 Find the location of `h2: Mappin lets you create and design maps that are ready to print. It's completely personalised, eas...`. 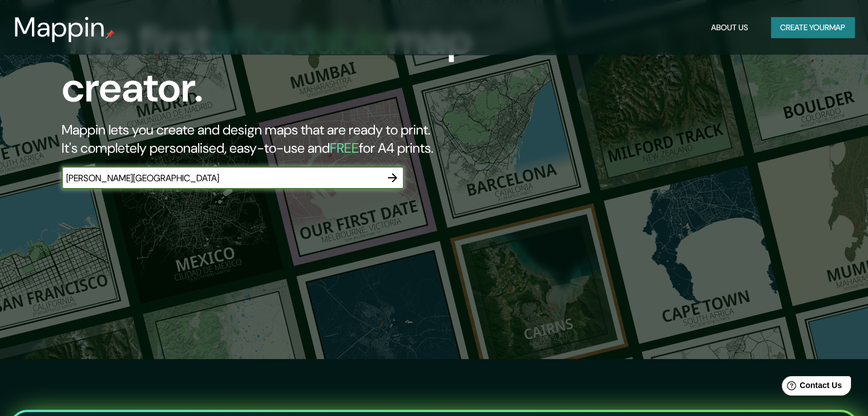

h2: Mappin lets you create and design maps that are ready to print. It's completely personalised, eas... is located at coordinates (278, 139).